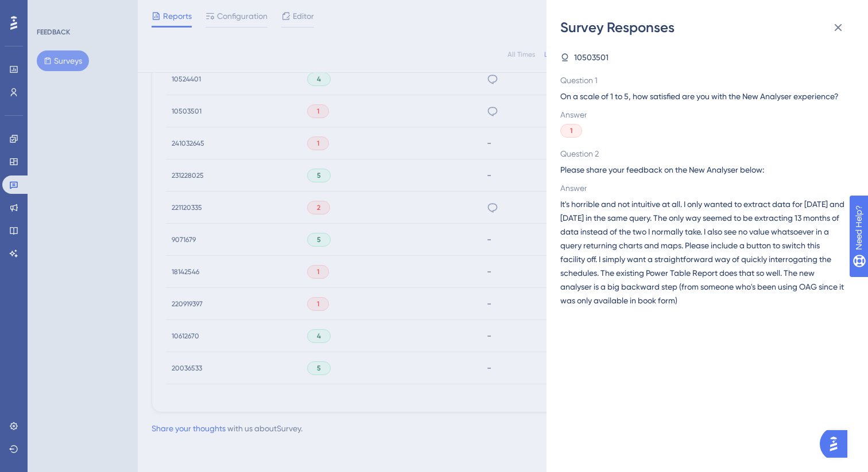 The height and width of the screenshot is (472, 868). Describe the element at coordinates (702, 96) in the screenshot. I see `span: On a scale of 1 to 5, how satisfied are you with the New Analyser experience?` at that location.